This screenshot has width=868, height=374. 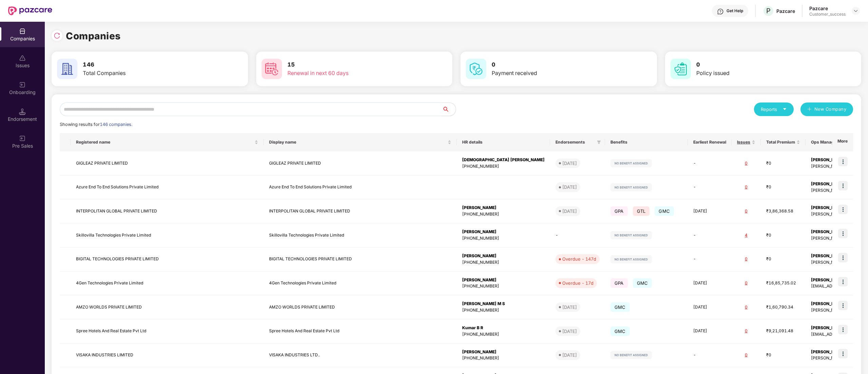 What do you see at coordinates (503, 142) in the screenshot?
I see `th: HR details` at bounding box center [503, 142].